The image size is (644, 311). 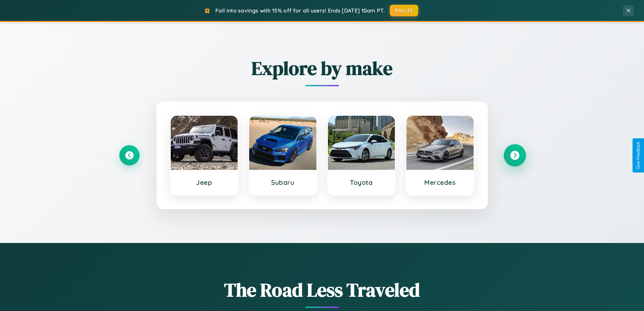 I want to click on h3: Subaru, so click(x=283, y=182).